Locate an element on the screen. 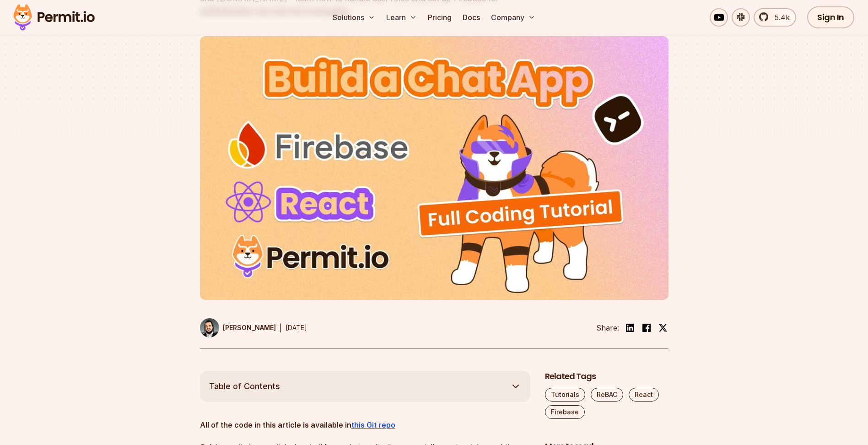 Image resolution: width=868 pixels, height=445 pixels. a: Tutorials is located at coordinates (565, 395).